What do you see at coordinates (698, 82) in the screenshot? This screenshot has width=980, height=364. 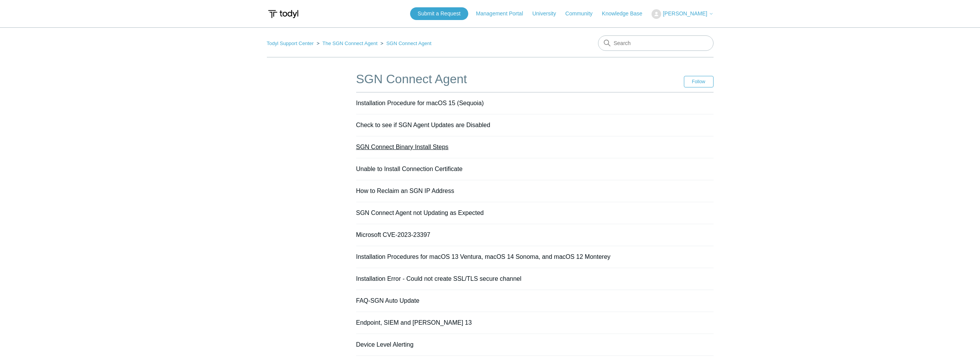 I see `button: Follow Section` at bounding box center [698, 82].